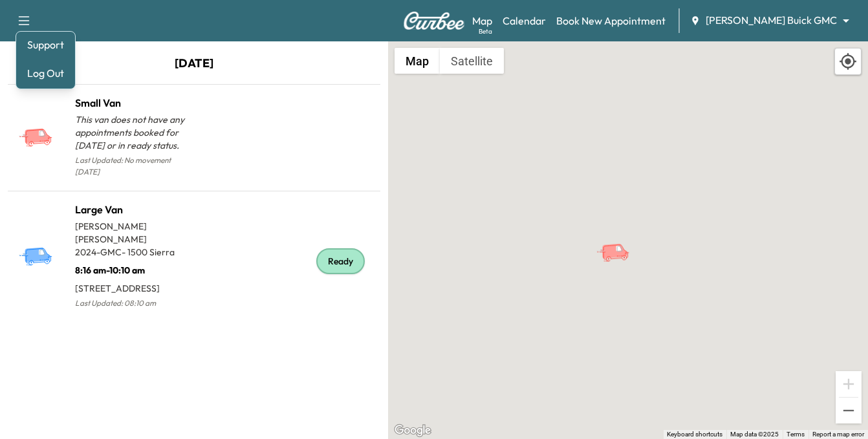 The width and height of the screenshot is (868, 439). Describe the element at coordinates (754, 434) in the screenshot. I see `span: Map data ©2025` at that location.